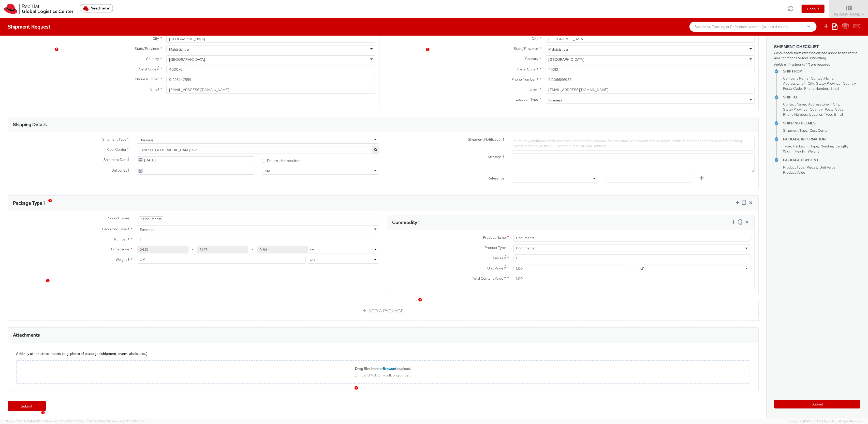 This screenshot has width=868, height=424. I want to click on span: Enter any additional email addresses, separated by comma, for individuals who should receive noti..., so click(628, 143).